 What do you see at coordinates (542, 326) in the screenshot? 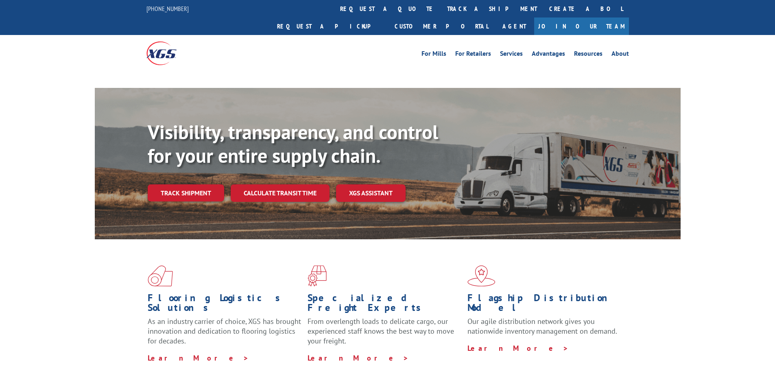
I see `span: Our agile distribution network gives you nationwide inventory management on demand.` at bounding box center [542, 326].